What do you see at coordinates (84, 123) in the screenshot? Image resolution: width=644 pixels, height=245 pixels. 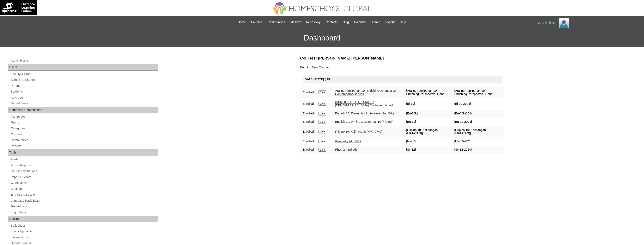 I see `a: Terms` at bounding box center [84, 123].